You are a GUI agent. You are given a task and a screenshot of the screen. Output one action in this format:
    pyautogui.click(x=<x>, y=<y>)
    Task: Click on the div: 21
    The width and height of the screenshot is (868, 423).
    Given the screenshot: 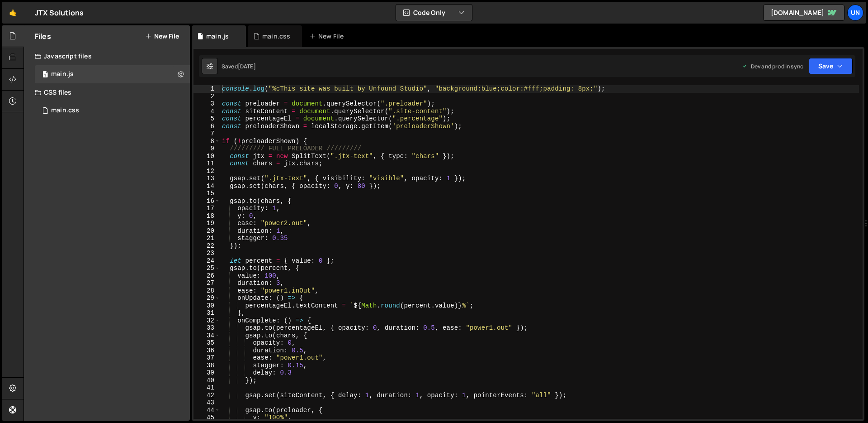 What is the action you would take?
    pyautogui.click(x=207, y=238)
    